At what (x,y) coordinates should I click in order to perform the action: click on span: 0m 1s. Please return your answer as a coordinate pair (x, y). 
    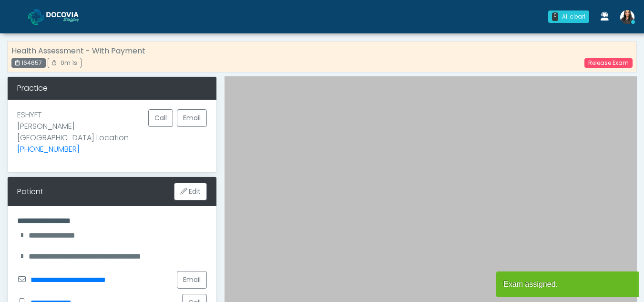
    Looking at the image, I should click on (68, 63).